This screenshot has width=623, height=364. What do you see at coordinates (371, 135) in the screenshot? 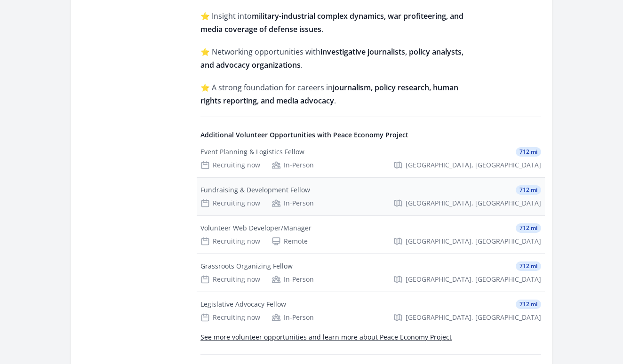
I see `h4: Additional Volunteer Opportunities with Peace Economy Project` at bounding box center [371, 135].